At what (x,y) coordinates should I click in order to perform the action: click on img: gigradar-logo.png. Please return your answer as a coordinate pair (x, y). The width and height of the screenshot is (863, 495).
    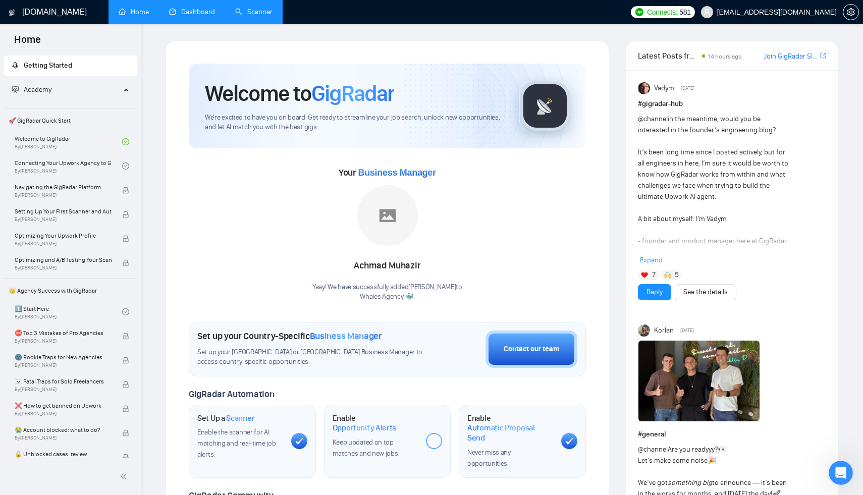
    Looking at the image, I should click on (545, 106).